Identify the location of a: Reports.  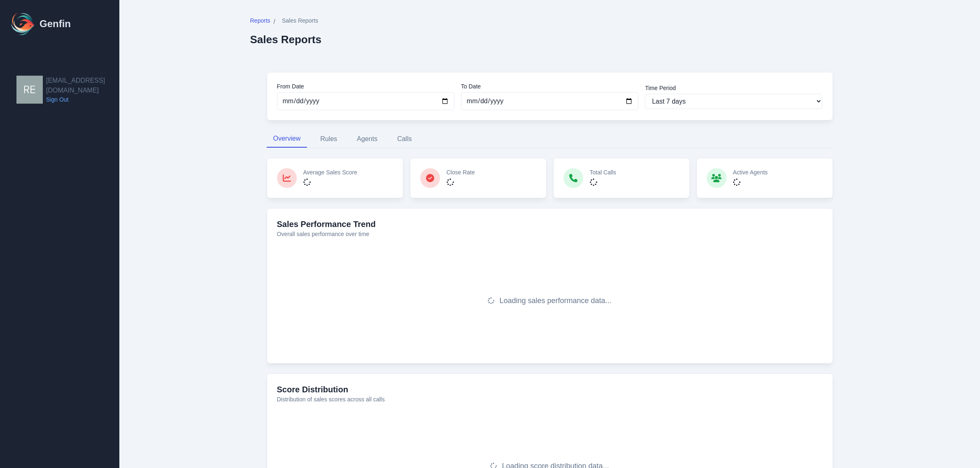
(260, 21).